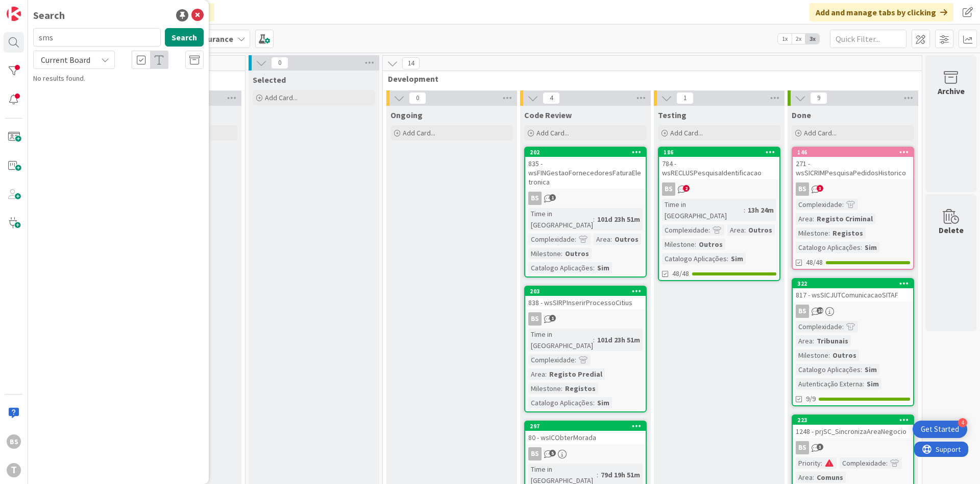 Image resolution: width=980 pixels, height=484 pixels. What do you see at coordinates (810, 399) in the screenshot?
I see `span: 9/9` at bounding box center [810, 399].